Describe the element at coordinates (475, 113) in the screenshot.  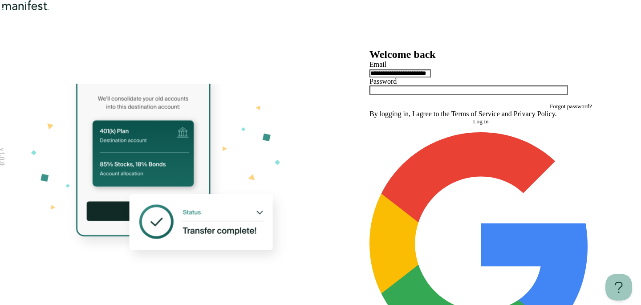
I see `a: Terms of Service` at that location.